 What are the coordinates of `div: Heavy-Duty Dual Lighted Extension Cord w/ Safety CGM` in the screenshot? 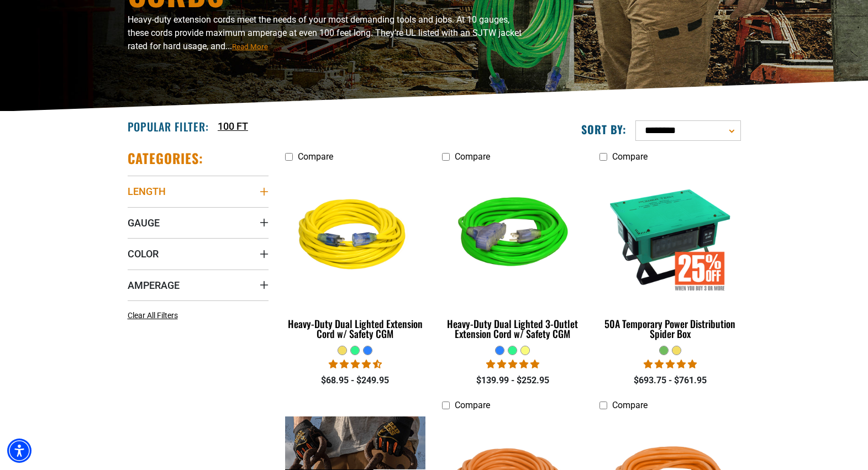 It's located at (355, 328).